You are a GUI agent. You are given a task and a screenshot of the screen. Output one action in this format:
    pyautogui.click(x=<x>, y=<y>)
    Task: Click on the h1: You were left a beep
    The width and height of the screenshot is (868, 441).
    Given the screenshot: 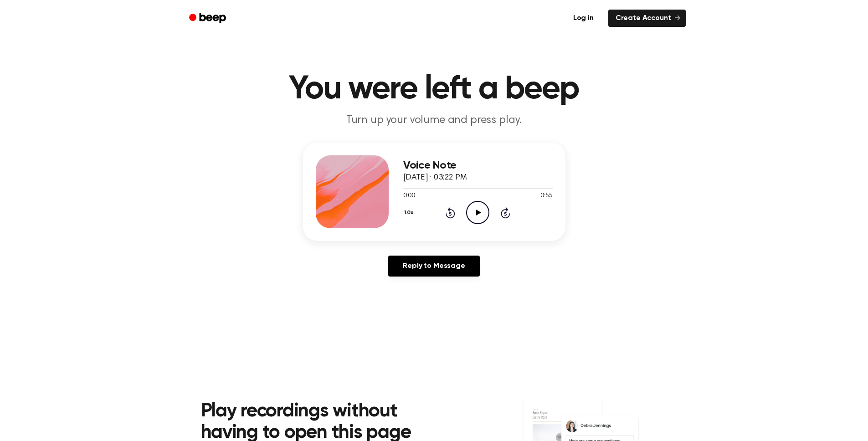 What is the action you would take?
    pyautogui.click(x=434, y=90)
    